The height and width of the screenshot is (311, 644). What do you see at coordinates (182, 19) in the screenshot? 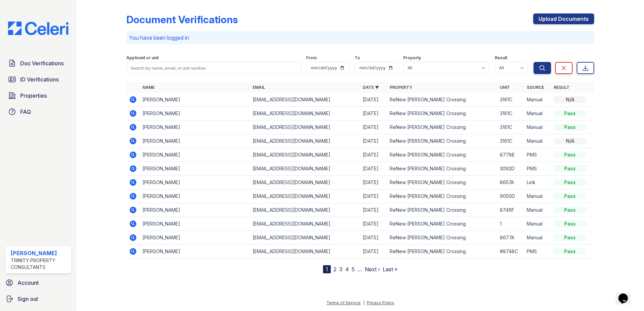
I see `div: Document Verifications` at bounding box center [182, 19].